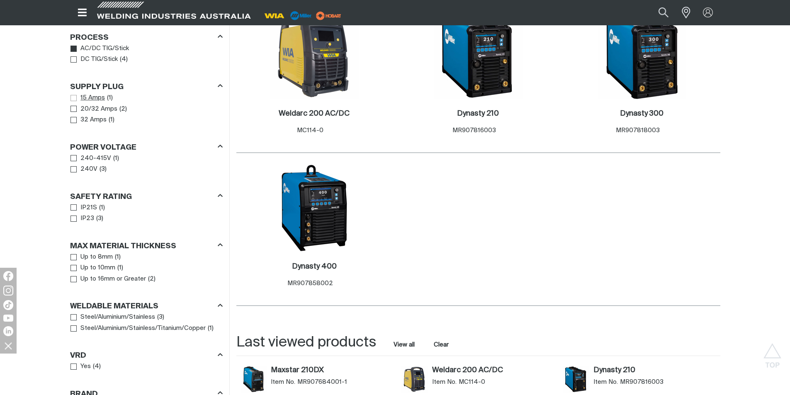 The height and width of the screenshot is (395, 790). I want to click on div: Power Voltage, so click(146, 147).